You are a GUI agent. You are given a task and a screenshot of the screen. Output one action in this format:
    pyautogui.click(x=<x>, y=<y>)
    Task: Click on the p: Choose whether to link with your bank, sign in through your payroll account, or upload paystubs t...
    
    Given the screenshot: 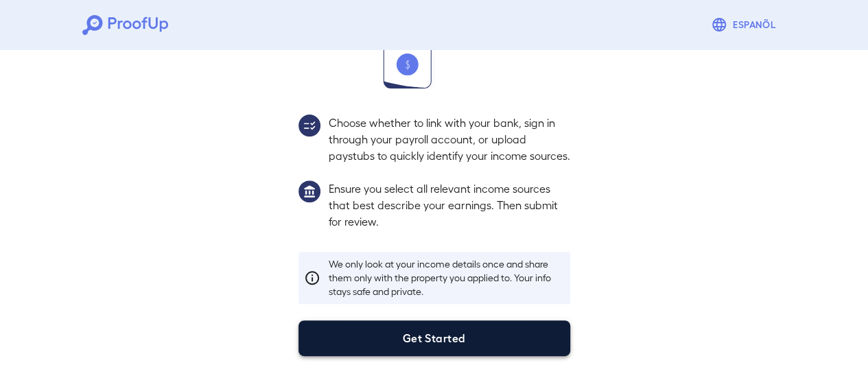 What is the action you would take?
    pyautogui.click(x=449, y=139)
    